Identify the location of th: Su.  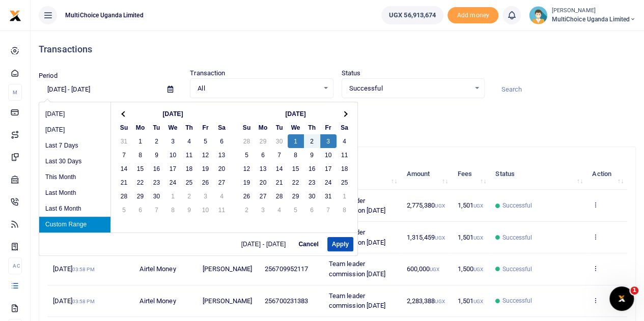
(124, 127).